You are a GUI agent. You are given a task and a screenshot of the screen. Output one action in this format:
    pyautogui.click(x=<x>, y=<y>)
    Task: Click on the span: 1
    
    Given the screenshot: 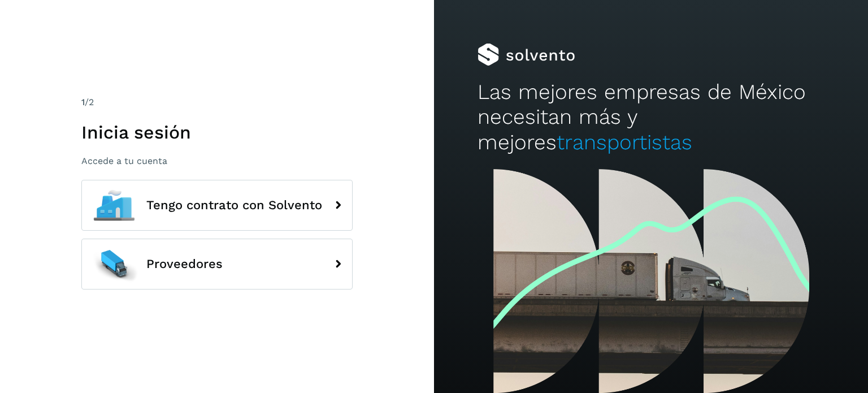 What is the action you would take?
    pyautogui.click(x=83, y=102)
    